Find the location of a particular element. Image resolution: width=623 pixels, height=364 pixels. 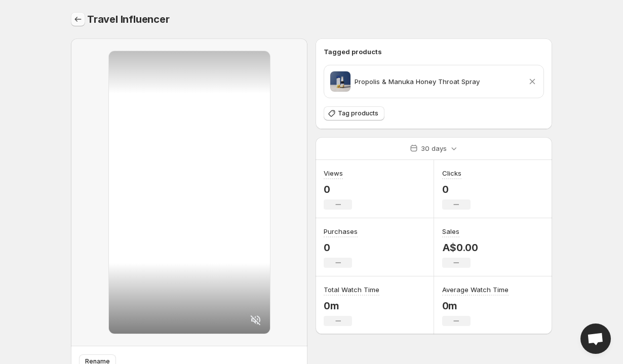

p: 30 days is located at coordinates (434, 149).